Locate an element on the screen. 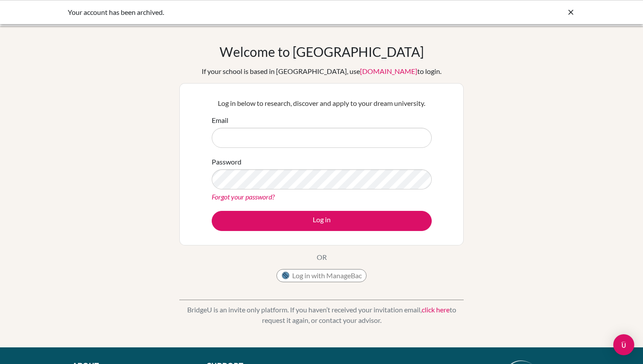  div: Your account has been archived. is located at coordinates (256, 12).